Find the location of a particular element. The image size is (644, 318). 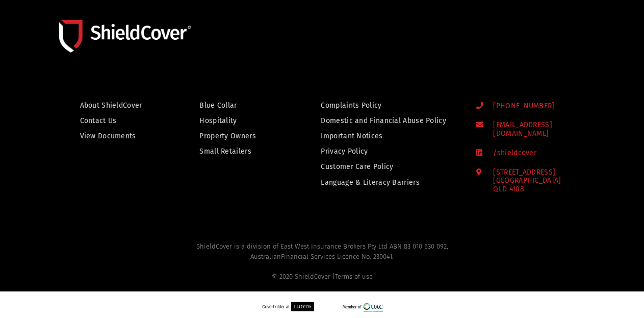

a: Domestic and Financial Abuse Policy is located at coordinates (389, 121).